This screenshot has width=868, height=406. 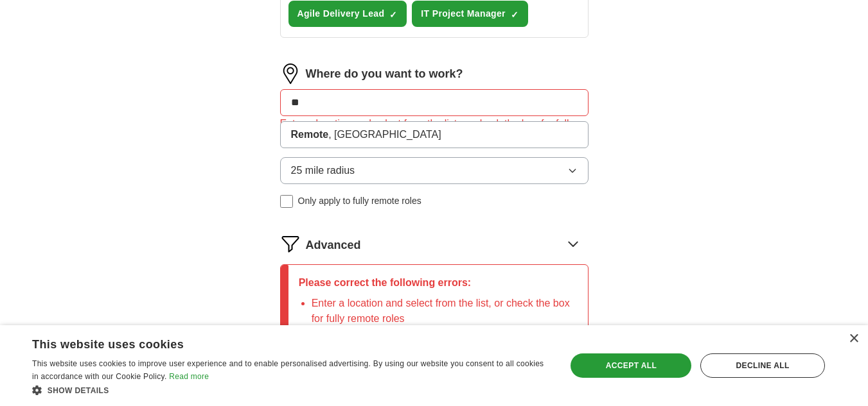 What do you see at coordinates (286, 201) in the screenshot?
I see `input: Only apply to fully remote roles` at bounding box center [286, 201].